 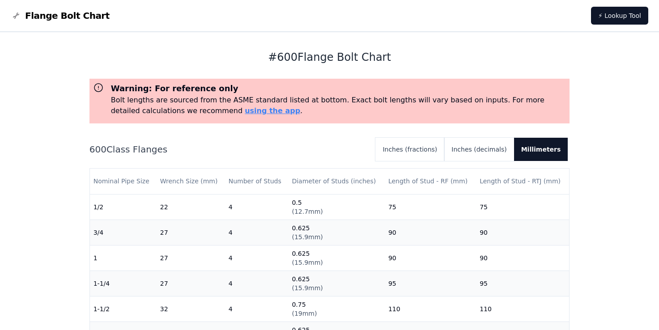 What do you see at coordinates (541, 149) in the screenshot?
I see `button: Millimeters` at bounding box center [541, 149].